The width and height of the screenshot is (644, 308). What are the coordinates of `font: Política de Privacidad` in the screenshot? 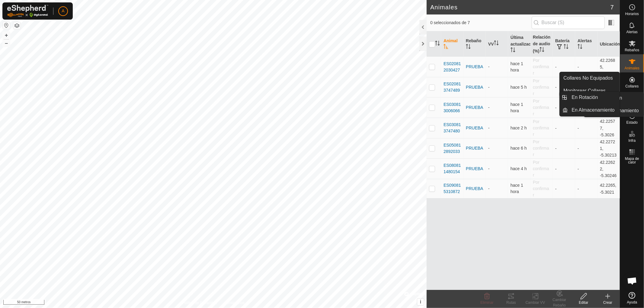 It's located at (199, 303).